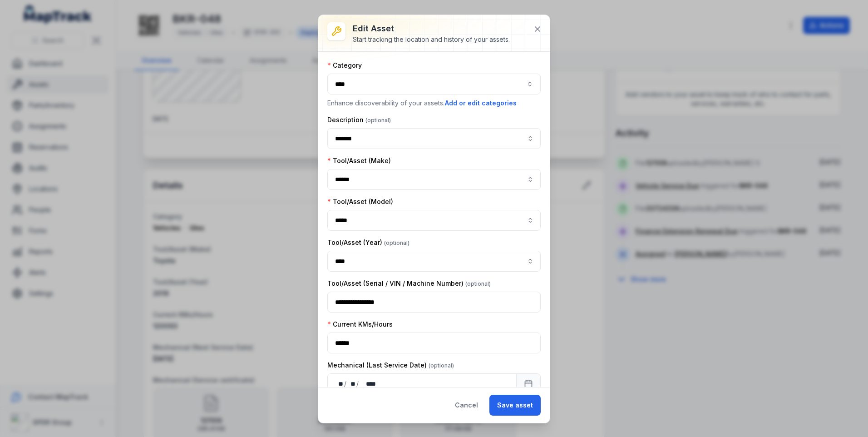 This screenshot has width=868, height=437. I want to click on button: Add or edit categories, so click(481, 103).